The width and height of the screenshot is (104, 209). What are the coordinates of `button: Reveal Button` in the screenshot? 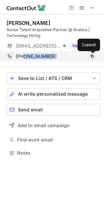 It's located at (82, 46).